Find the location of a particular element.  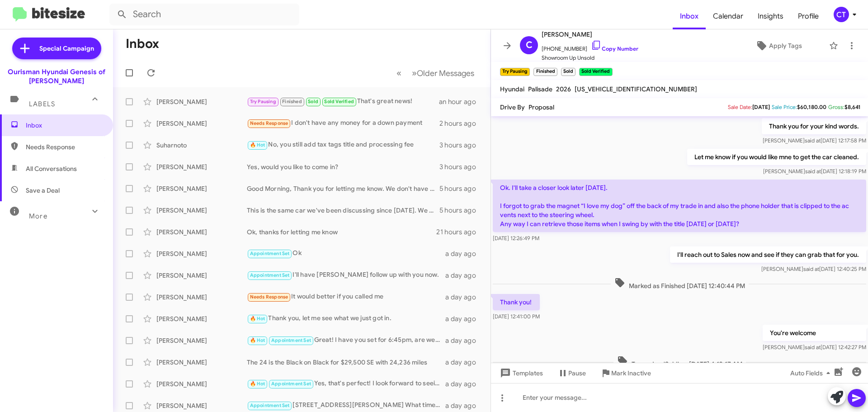

span: Inbox is located at coordinates (689, 16).